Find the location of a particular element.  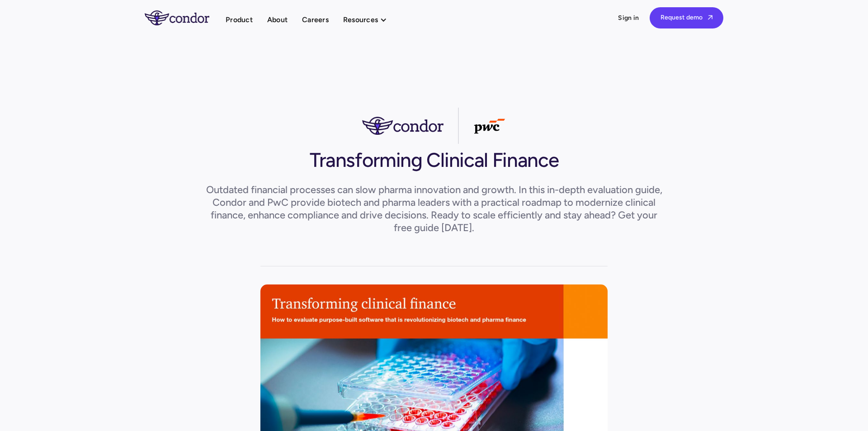

a: About is located at coordinates (277, 20).